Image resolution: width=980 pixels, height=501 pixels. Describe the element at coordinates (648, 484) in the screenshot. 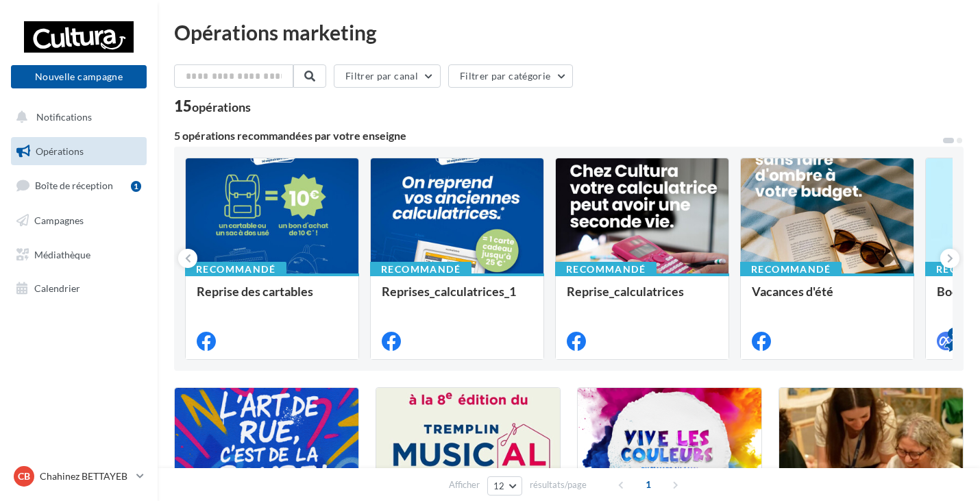

I see `span: 1` at that location.